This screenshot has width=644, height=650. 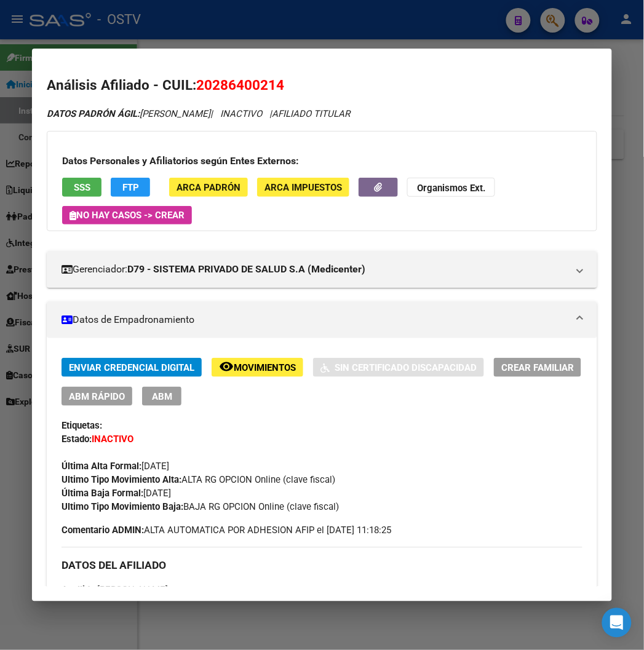 I want to click on span: No hay casos -> Crear, so click(x=127, y=215).